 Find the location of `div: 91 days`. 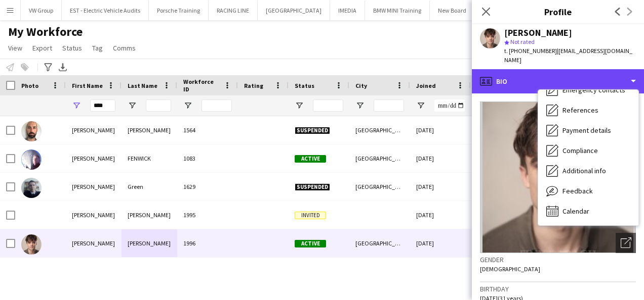

div: 91 days is located at coordinates (501, 243).